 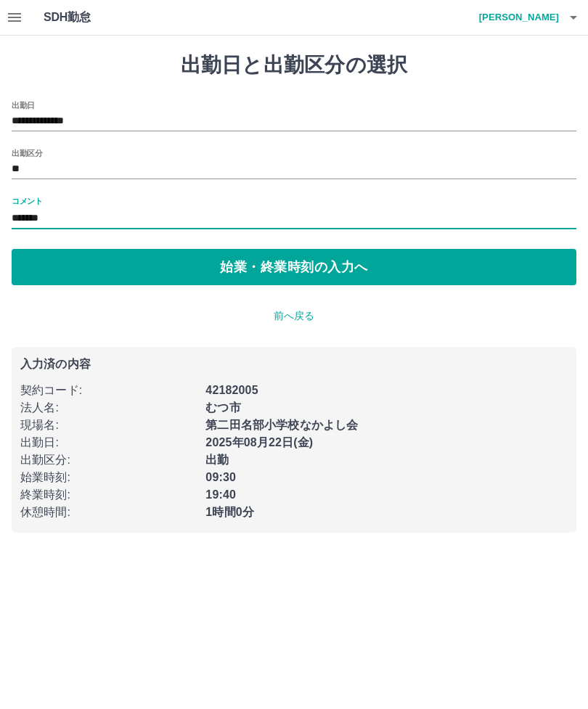 What do you see at coordinates (281, 425) in the screenshot?
I see `b: 第二田名部小学校なかよし会` at bounding box center [281, 425].